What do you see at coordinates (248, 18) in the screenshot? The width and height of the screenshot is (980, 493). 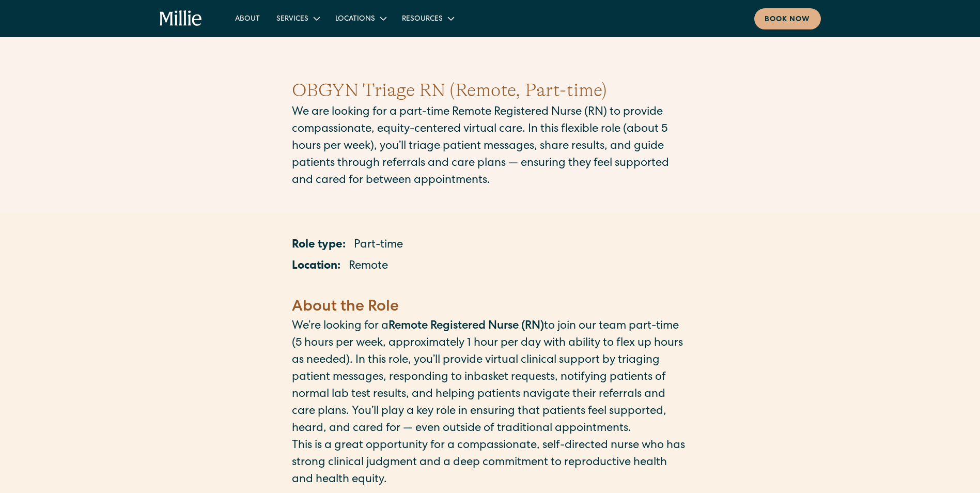 I see `a: About` at bounding box center [248, 18].